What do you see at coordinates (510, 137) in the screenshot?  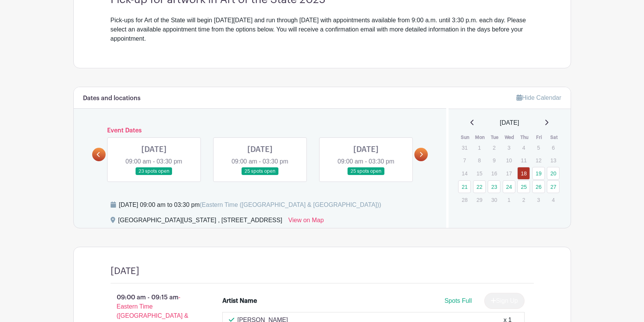 I see `th: Wed` at bounding box center [510, 137].